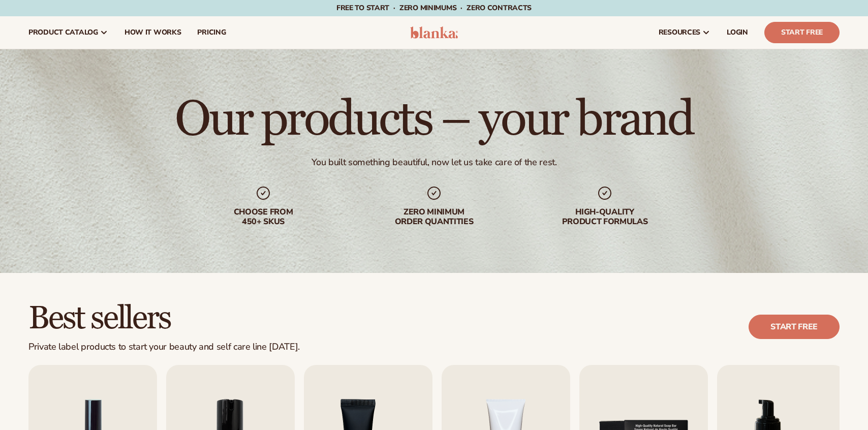 This screenshot has height=430, width=868. Describe the element at coordinates (434, 162) in the screenshot. I see `div: You built something beautiful, now let us take care of the rest.` at that location.